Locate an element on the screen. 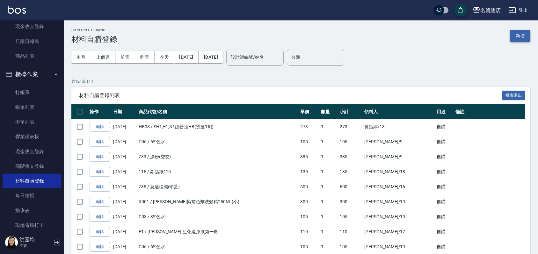 The width and height of the screenshot is (538, 254). button: 上個月 is located at coordinates (103, 57).